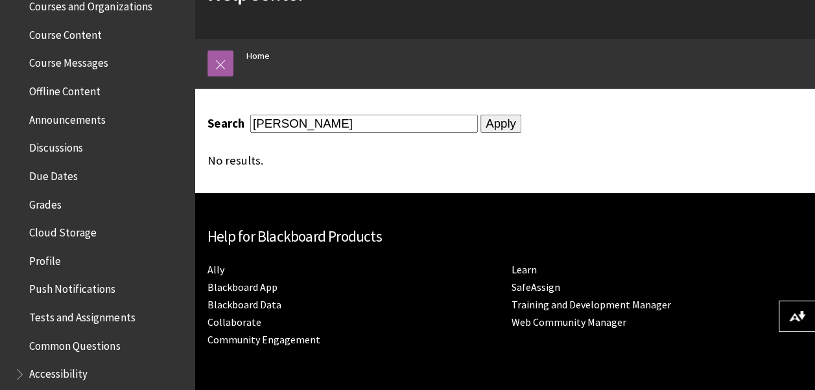 This screenshot has width=815, height=390. Describe the element at coordinates (65, 32) in the screenshot. I see `span: Course Content` at that location.